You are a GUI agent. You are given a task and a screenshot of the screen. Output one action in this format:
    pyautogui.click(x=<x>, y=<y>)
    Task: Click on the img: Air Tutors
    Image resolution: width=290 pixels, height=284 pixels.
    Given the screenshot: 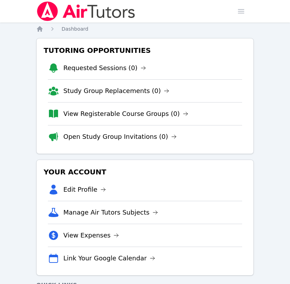 What is the action you would take?
    pyautogui.click(x=86, y=11)
    